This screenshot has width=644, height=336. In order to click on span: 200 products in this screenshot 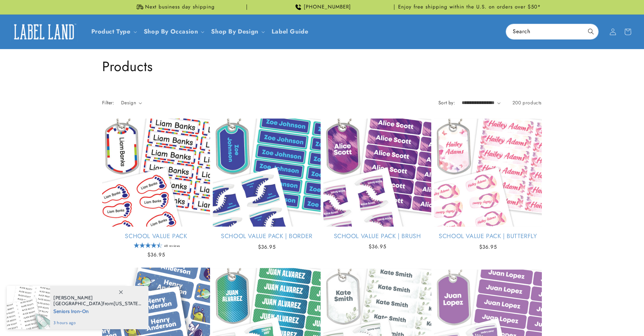, I will do `click(527, 103)`.